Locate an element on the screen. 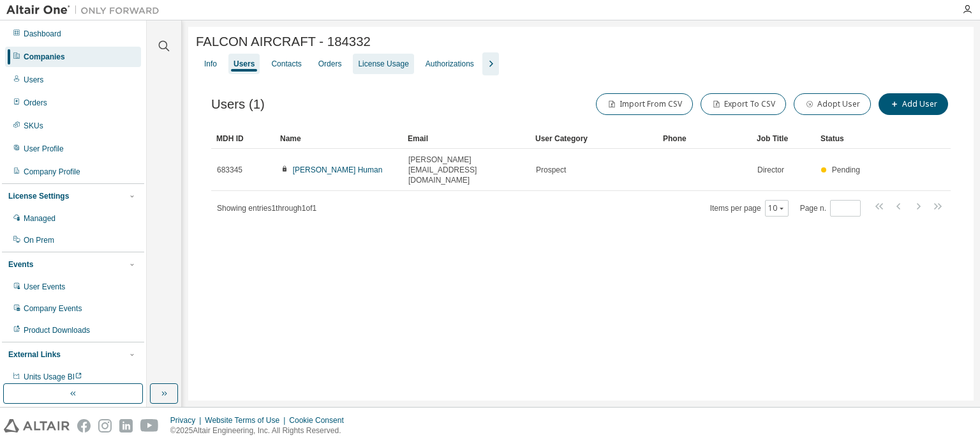 This screenshot has height=444, width=980. img: altair_logo.svg is located at coordinates (36, 425).